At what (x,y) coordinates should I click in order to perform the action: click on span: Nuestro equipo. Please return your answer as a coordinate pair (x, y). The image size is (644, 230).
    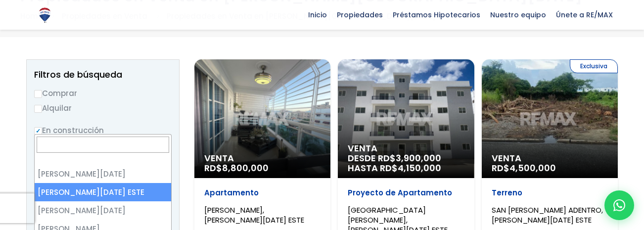
    Looking at the image, I should click on (518, 15).